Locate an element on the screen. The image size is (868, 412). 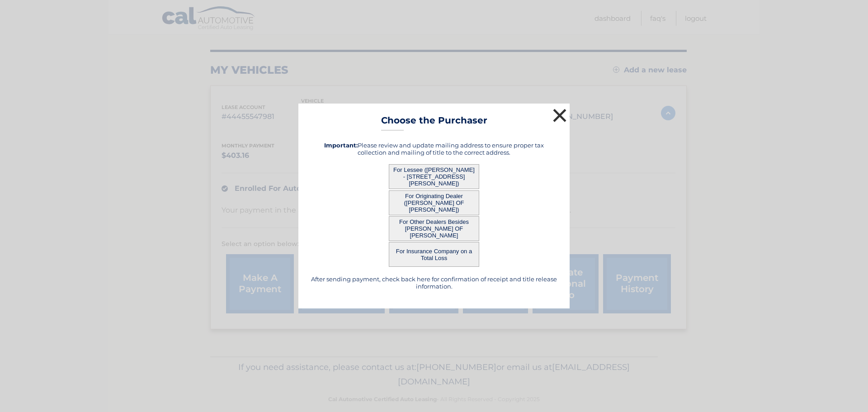
button: For Insurance Company on a Total Loss is located at coordinates (434, 254).